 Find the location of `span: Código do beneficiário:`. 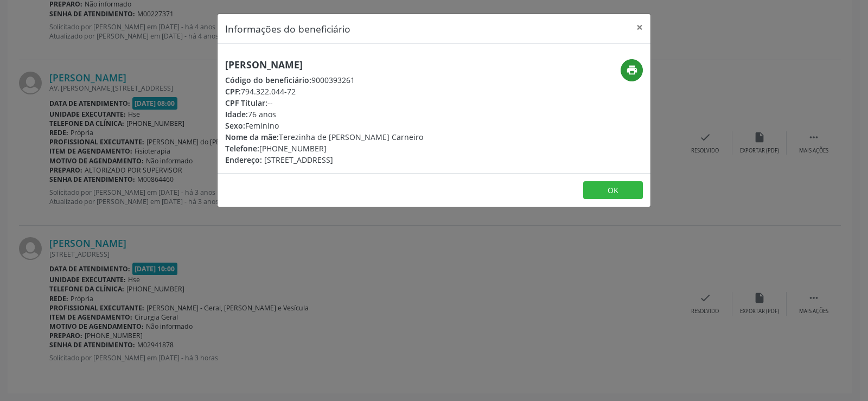

span: Código do beneficiário: is located at coordinates (268, 80).